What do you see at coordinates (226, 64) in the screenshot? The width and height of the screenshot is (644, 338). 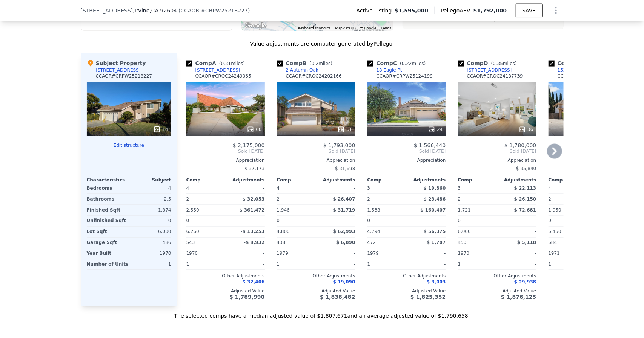 I see `span: 0.31` at bounding box center [226, 64].